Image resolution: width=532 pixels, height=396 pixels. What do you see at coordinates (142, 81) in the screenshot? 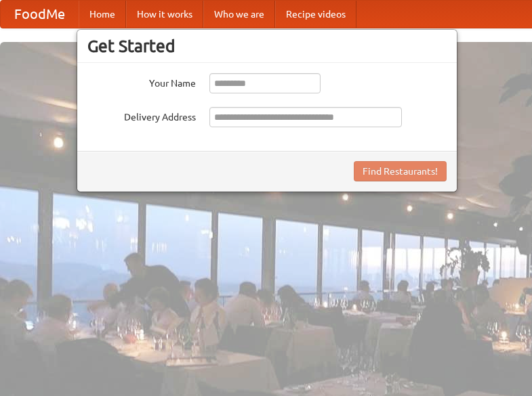
I see `label: Your Name` at bounding box center [142, 81].